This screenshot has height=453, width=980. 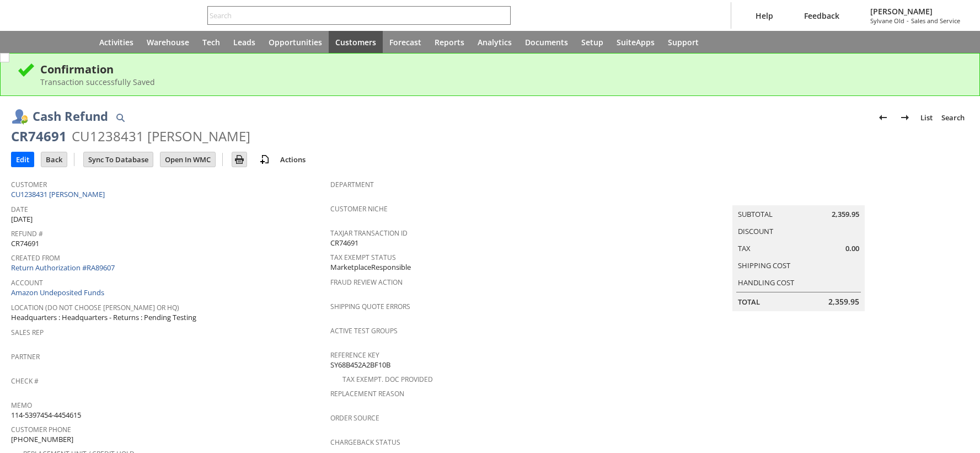 What do you see at coordinates (935, 21) in the screenshot?
I see `span: Sales and Service` at bounding box center [935, 21].